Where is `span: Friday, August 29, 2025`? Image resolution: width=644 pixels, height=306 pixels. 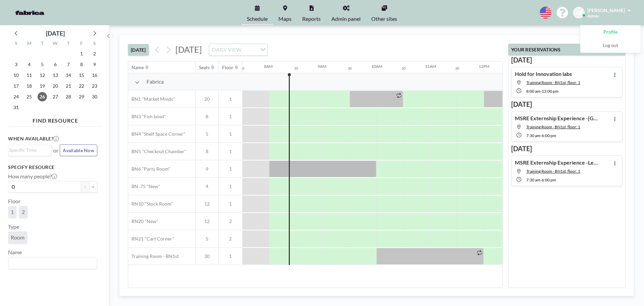 span: Friday, August 29, 2025 is located at coordinates (82, 97).